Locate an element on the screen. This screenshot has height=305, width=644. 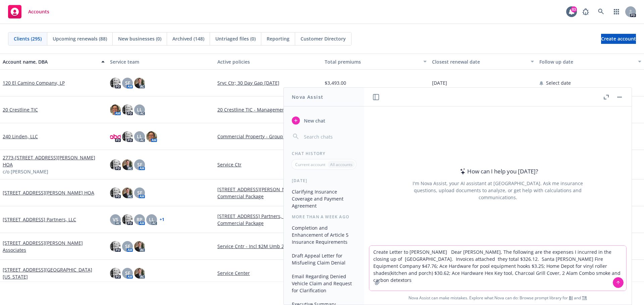
span: Accounts is located at coordinates (38, 11).